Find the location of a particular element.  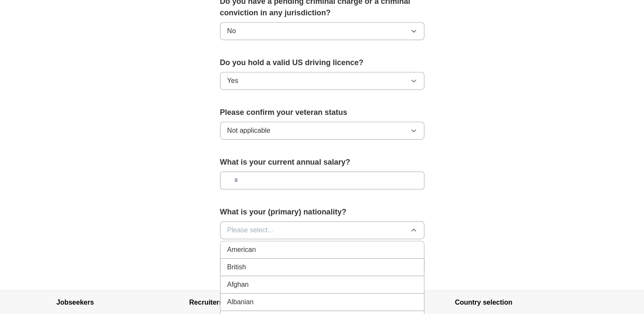

span: Albanian is located at coordinates (241, 302).